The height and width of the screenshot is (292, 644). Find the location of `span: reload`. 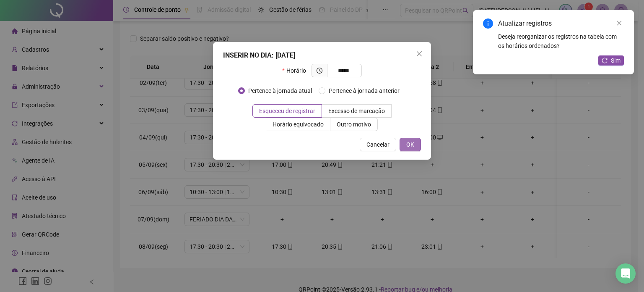

span: reload is located at coordinates (604, 60).